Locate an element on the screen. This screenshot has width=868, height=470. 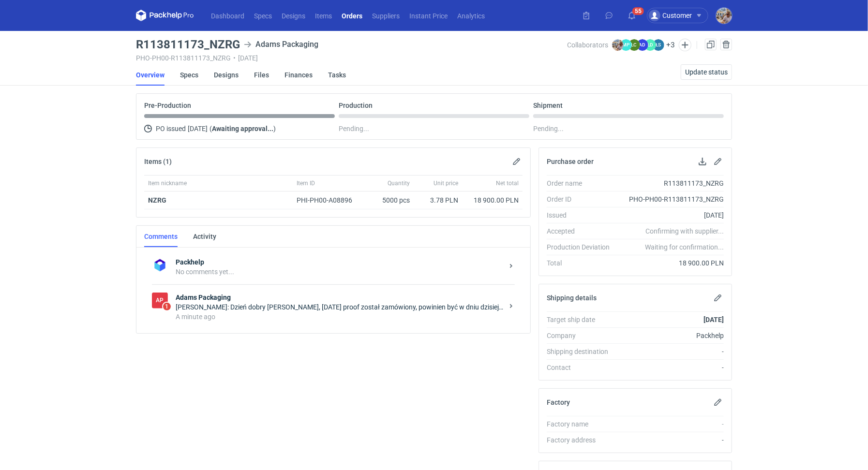
div: Accepted is located at coordinates (582, 231).